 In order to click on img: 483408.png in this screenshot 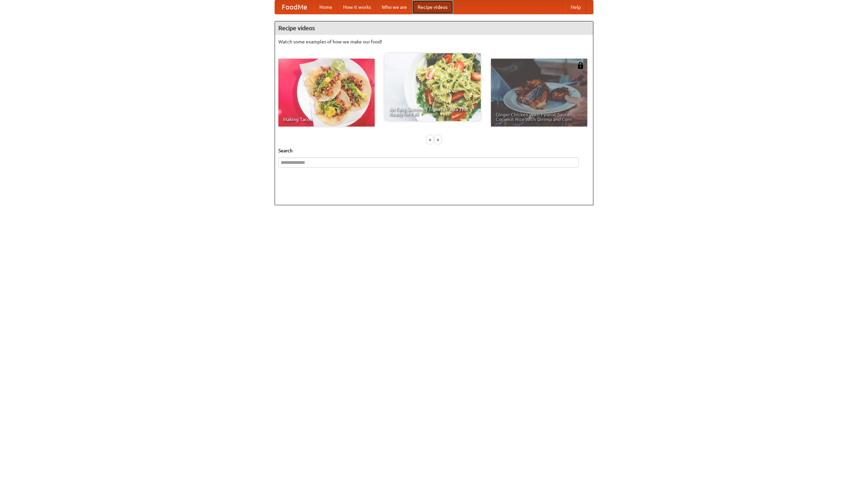, I will do `click(580, 65)`.